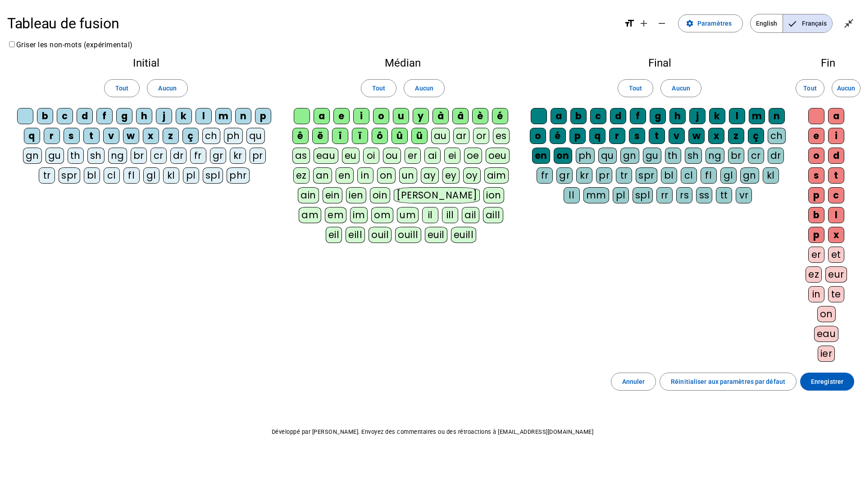 The image size is (865, 486). Describe the element at coordinates (766, 23) in the screenshot. I see `span: English` at that location.